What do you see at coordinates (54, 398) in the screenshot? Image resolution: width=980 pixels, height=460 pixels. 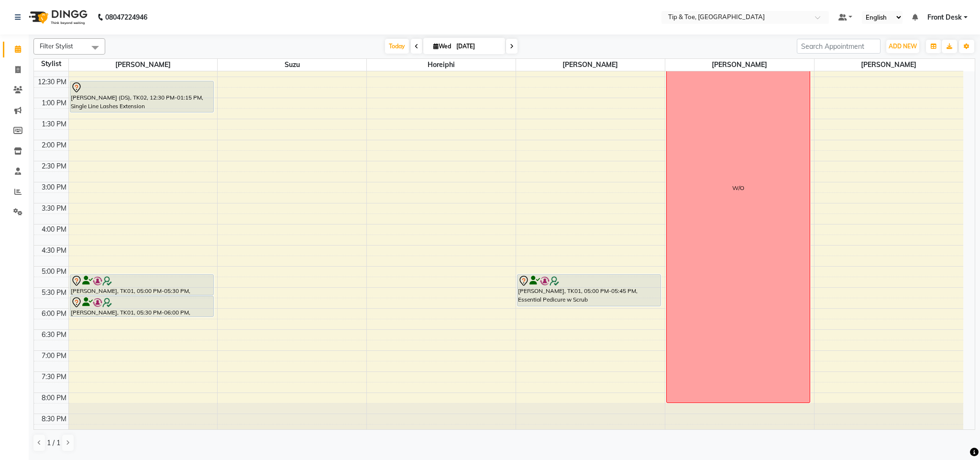 I see `div: 8:00 PM` at bounding box center [54, 398].